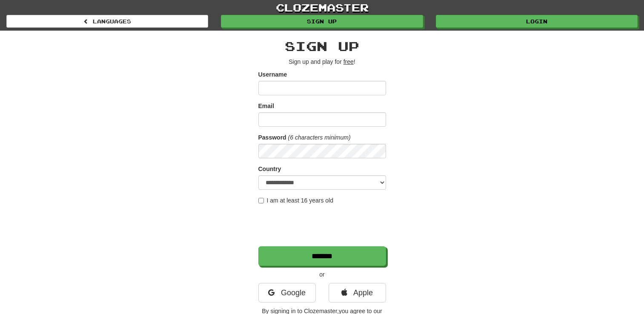  What do you see at coordinates (322, 62) in the screenshot?
I see `p: Sign up and play for !` at bounding box center [322, 62].